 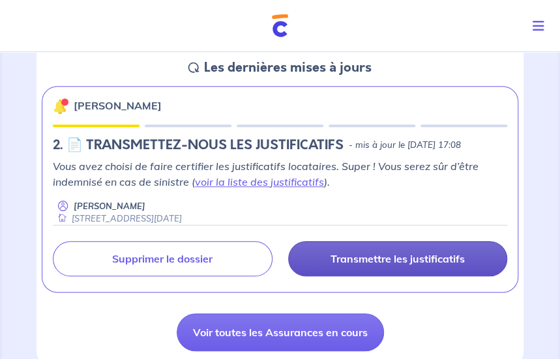 I want to click on a: voir la liste des justificatifs, so click(x=260, y=182).